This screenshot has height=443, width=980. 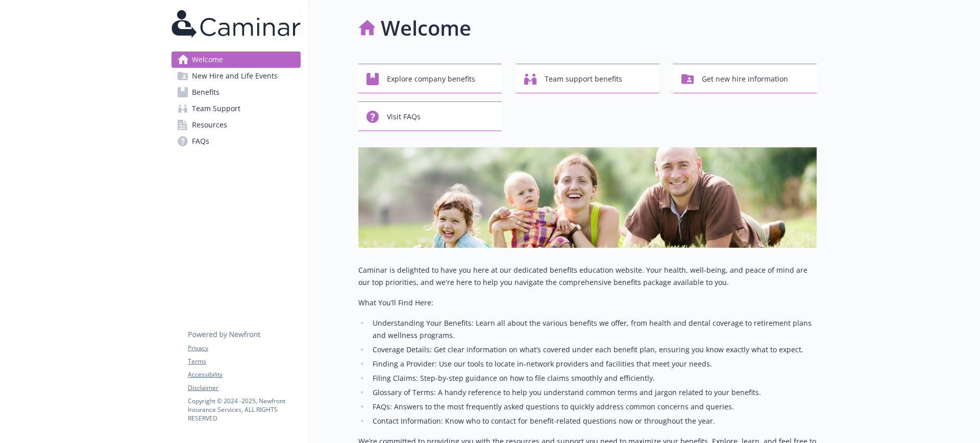 What do you see at coordinates (593, 350) in the screenshot?
I see `li: Coverage Details: Get clear information on what’s covered under each benefit plan, ensuring you k...` at bounding box center [593, 350].